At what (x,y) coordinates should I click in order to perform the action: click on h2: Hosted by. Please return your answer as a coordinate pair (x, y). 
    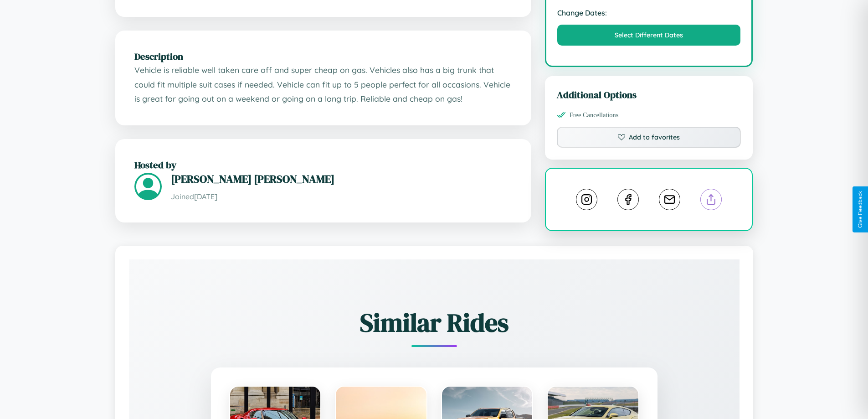
    Looking at the image, I should click on (323, 165).